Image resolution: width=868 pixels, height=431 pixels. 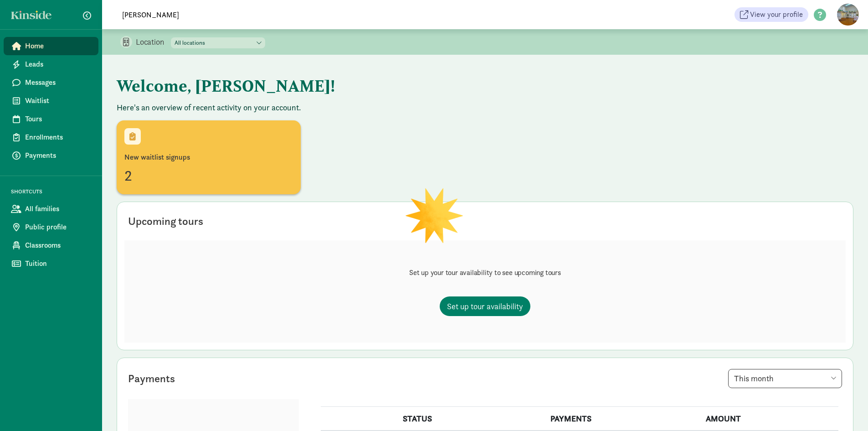 I want to click on a: All families, so click(x=51, y=209).